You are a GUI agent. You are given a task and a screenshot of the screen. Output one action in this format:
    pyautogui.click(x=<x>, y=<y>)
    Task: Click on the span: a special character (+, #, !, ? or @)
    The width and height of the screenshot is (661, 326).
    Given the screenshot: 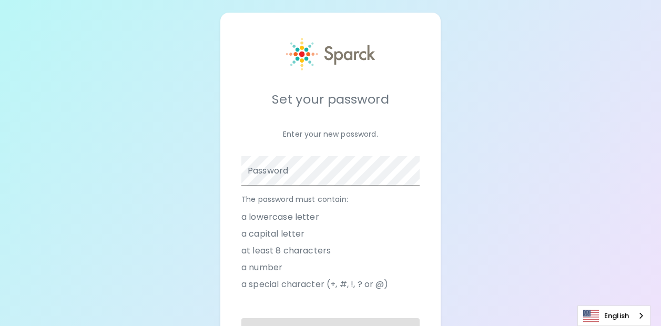 What is the action you would take?
    pyautogui.click(x=315, y=285)
    